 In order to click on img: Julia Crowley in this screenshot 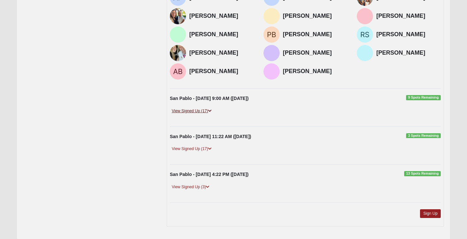, I will do `click(271, 72)`.